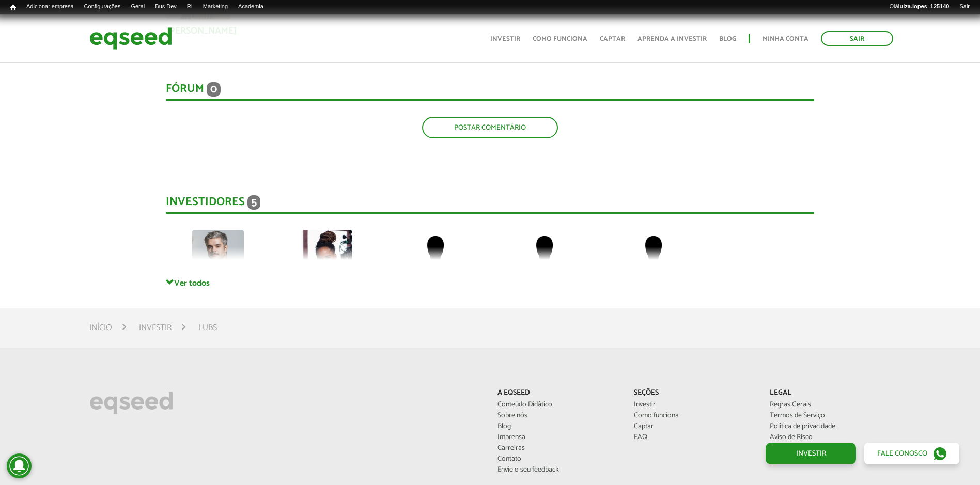  What do you see at coordinates (13, 7) in the screenshot?
I see `span: Início` at bounding box center [13, 7].